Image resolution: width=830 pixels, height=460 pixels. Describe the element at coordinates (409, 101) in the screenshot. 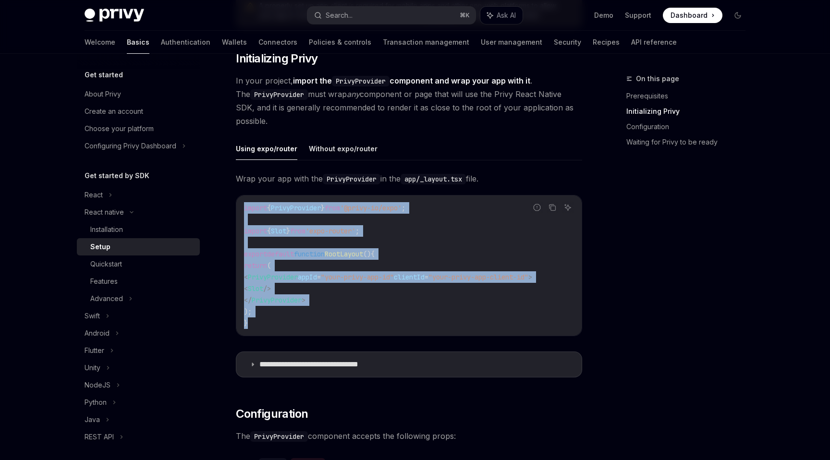

I see `span: In your project, . The must wrap component or page that will use the Privy React Native SDK, and ...` at that location.